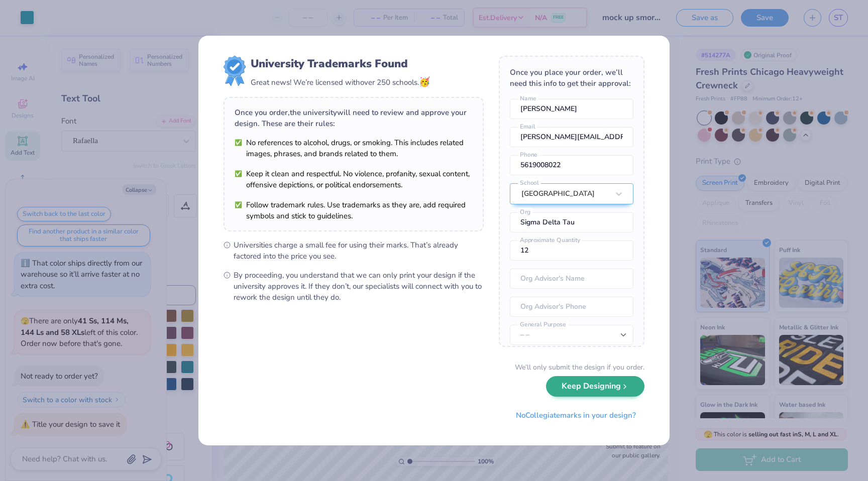 The width and height of the screenshot is (868, 481). What do you see at coordinates (572, 109) in the screenshot?
I see `input: Name` at bounding box center [572, 109].